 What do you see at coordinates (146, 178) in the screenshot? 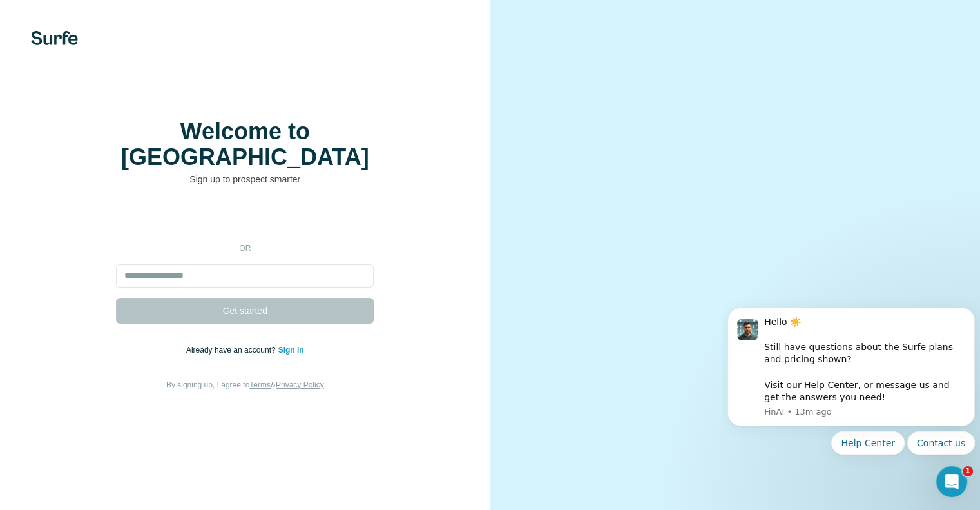
I see `button: Quick reply: Help Center` at bounding box center [146, 178].